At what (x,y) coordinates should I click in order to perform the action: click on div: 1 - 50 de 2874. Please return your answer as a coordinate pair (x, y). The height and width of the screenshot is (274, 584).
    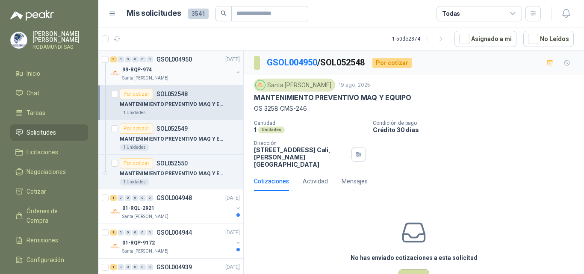
    Looking at the image, I should click on (420, 39).